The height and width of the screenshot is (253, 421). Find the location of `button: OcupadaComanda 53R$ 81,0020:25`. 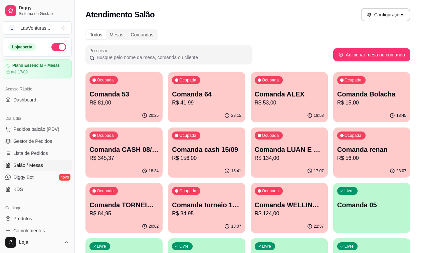

button: OcupadaComanda 53R$ 81,0020:25 is located at coordinates (124, 97).